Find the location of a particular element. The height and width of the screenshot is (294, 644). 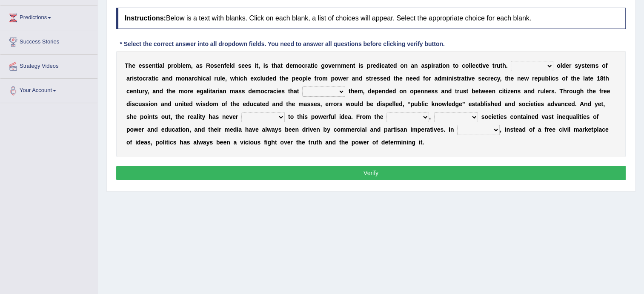

div: * Select the correct answer into all dropdown fields. You need to answer all questions before cli... is located at coordinates (282, 44).